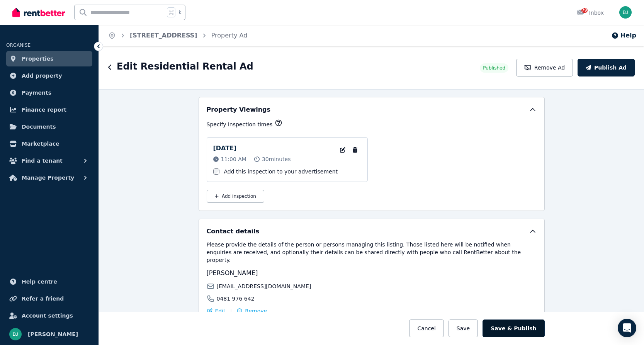 This screenshot has height=345, width=644. What do you see at coordinates (49, 76) in the screenshot?
I see `a: Add property` at bounding box center [49, 76].